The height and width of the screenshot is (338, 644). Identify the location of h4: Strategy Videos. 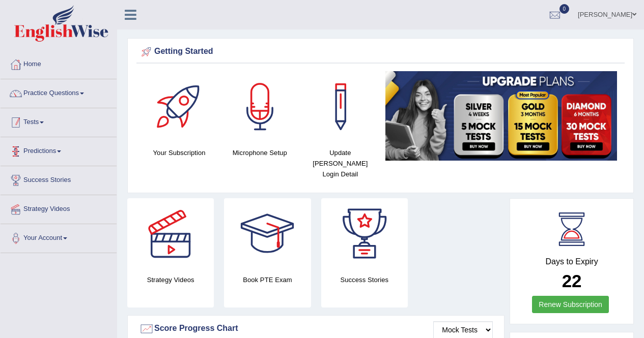
(171, 280).